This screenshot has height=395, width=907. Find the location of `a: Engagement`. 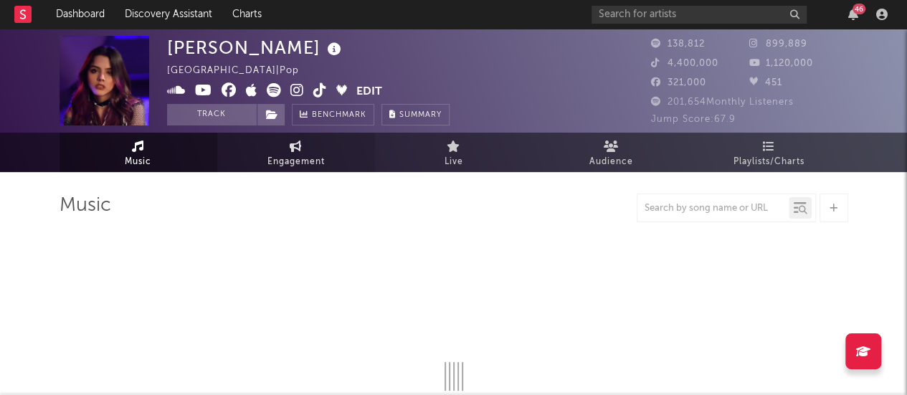

a: Engagement is located at coordinates (296, 152).